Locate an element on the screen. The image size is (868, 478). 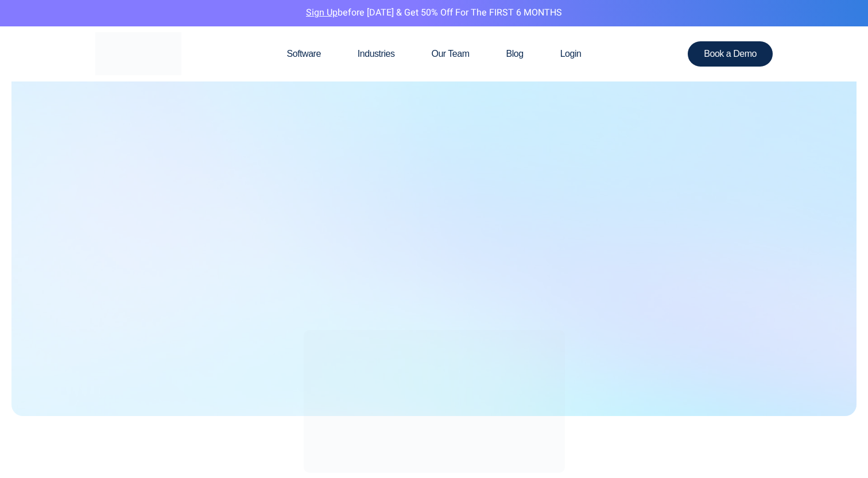
a: Blog is located at coordinates (515, 54).